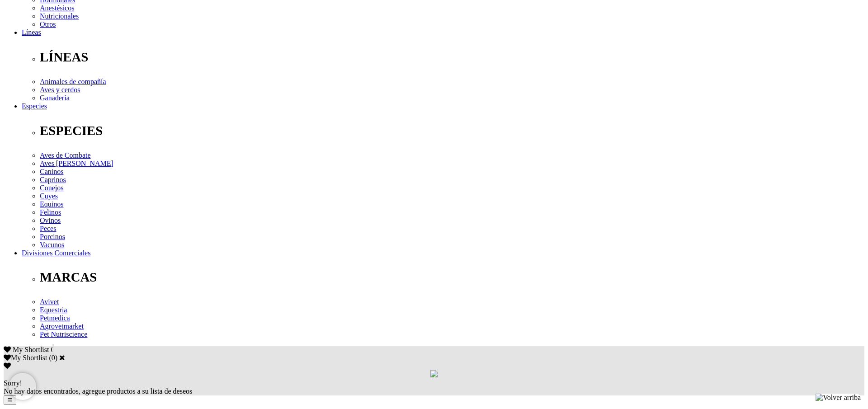  Describe the element at coordinates (65, 155) in the screenshot. I see `span: Aves de Combate` at that location.